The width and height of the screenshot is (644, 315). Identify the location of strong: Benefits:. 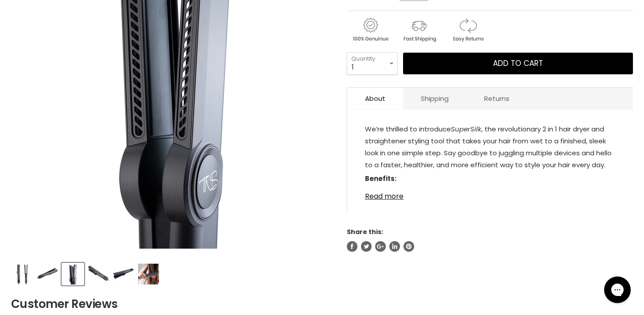
(380, 179).